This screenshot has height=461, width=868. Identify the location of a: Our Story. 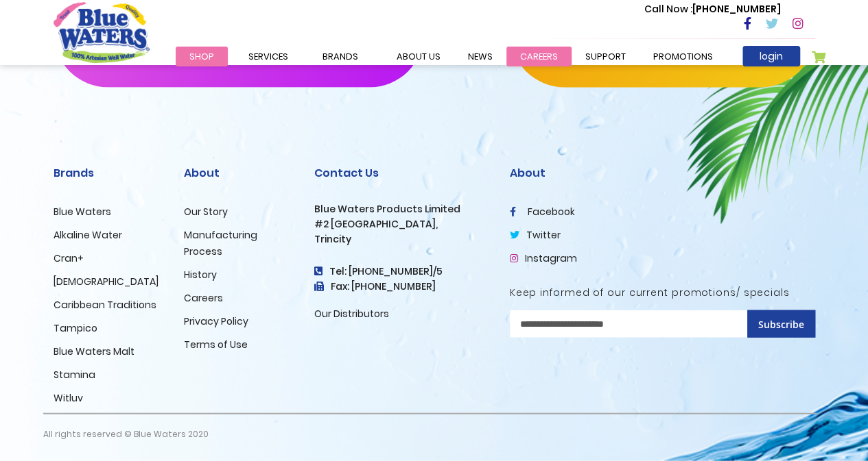
(206, 212).